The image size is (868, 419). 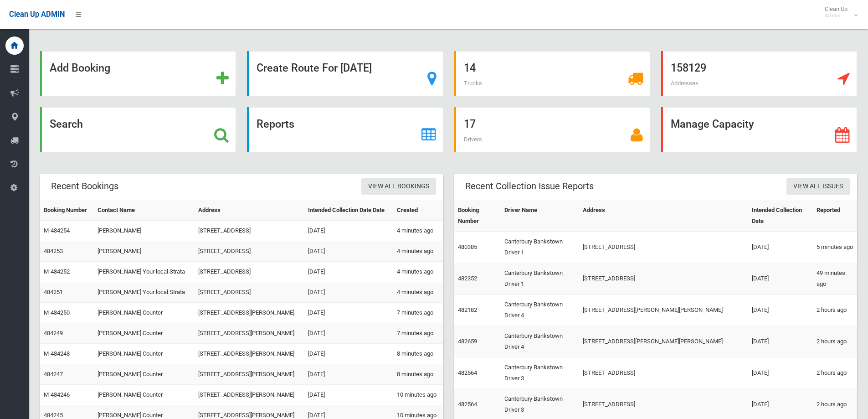 I want to click on a: 480385, so click(x=467, y=246).